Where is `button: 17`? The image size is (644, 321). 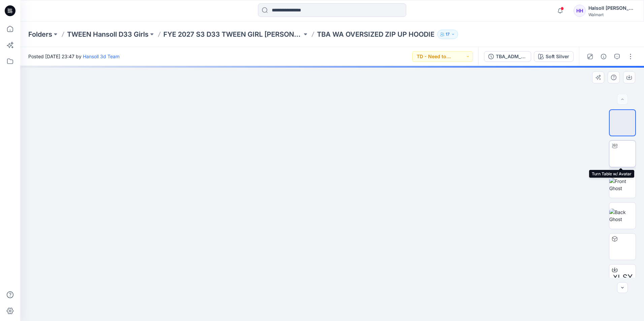
button: 17 is located at coordinates (448, 34).